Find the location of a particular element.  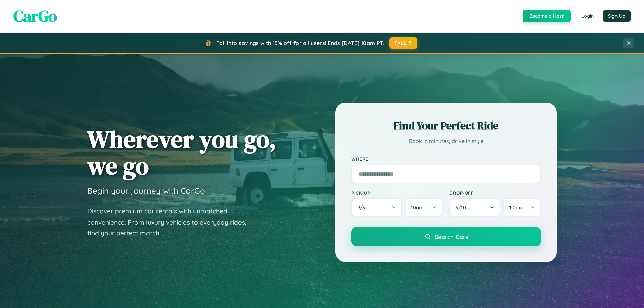

label: Where is located at coordinates (446, 159).